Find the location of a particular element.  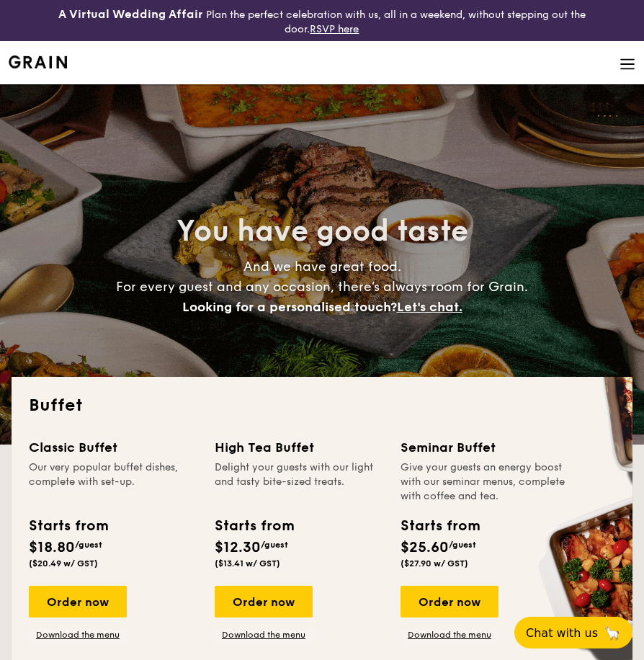

span: ($13.41 w/ GST) is located at coordinates (247, 563).